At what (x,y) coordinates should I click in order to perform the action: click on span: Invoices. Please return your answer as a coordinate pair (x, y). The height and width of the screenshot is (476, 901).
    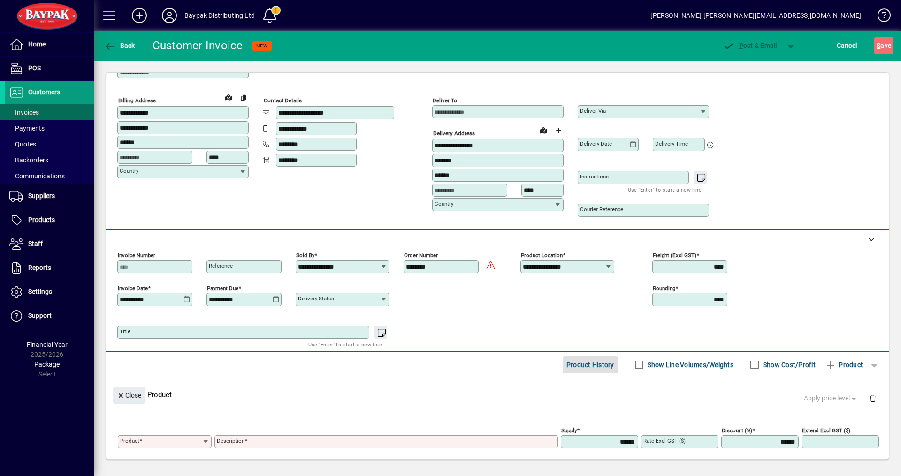
    Looking at the image, I should click on (24, 112).